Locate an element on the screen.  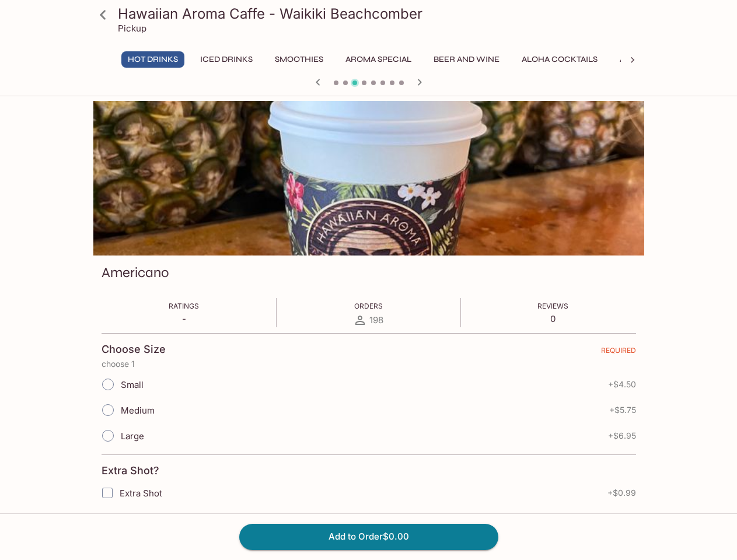
h4: Extra Shot? is located at coordinates (130, 471).